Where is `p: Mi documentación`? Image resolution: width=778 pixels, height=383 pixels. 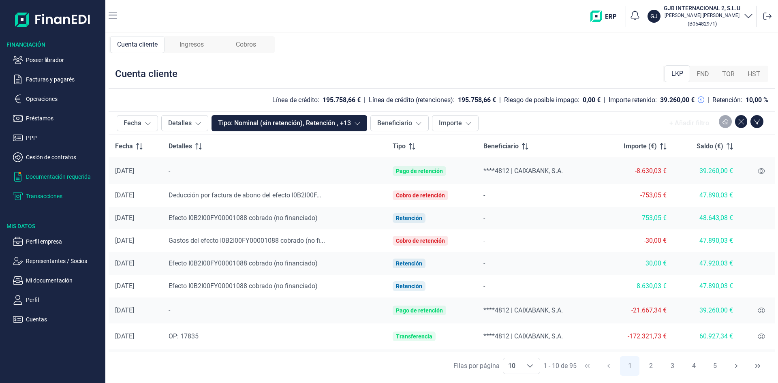 p: Mi documentación is located at coordinates (64, 280).